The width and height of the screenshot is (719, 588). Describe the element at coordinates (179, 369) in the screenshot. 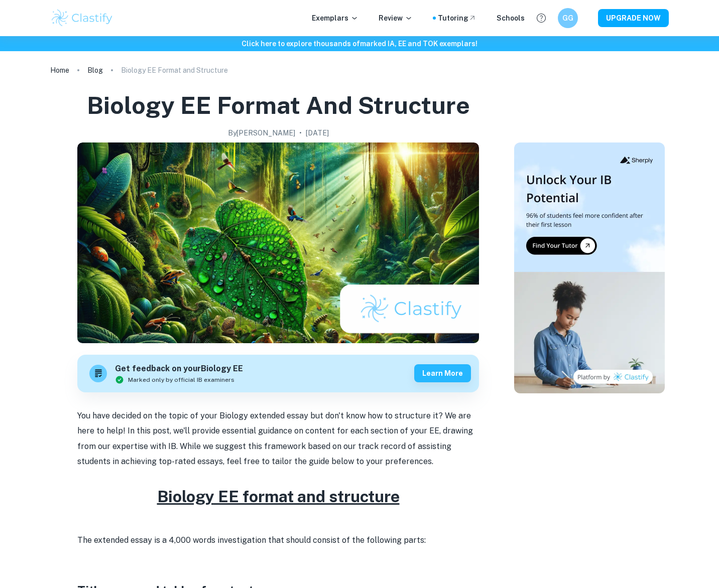

I see `h6: Get feedback on your Biology EE` at that location.